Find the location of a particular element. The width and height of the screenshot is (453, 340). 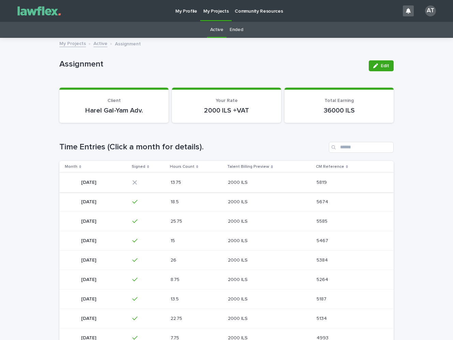

input: Search is located at coordinates (362, 148).